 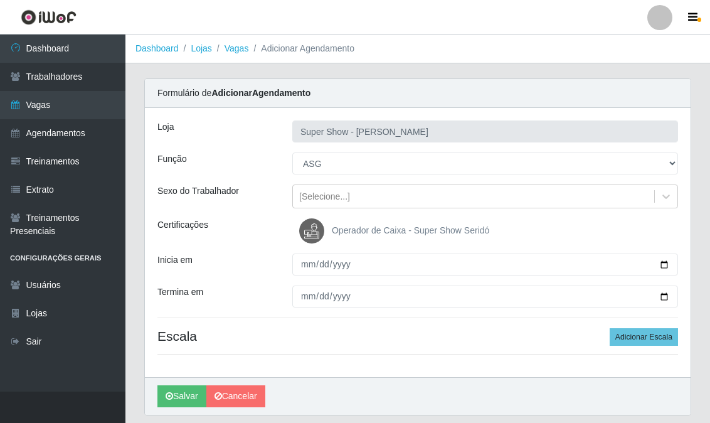 What do you see at coordinates (201, 48) in the screenshot?
I see `a: Lojas` at bounding box center [201, 48].